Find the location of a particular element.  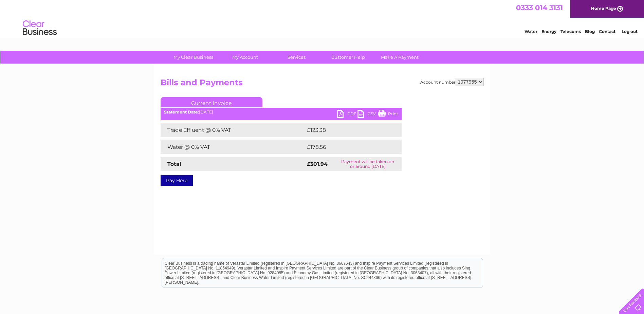

td: £178.56 is located at coordinates (347, 147).